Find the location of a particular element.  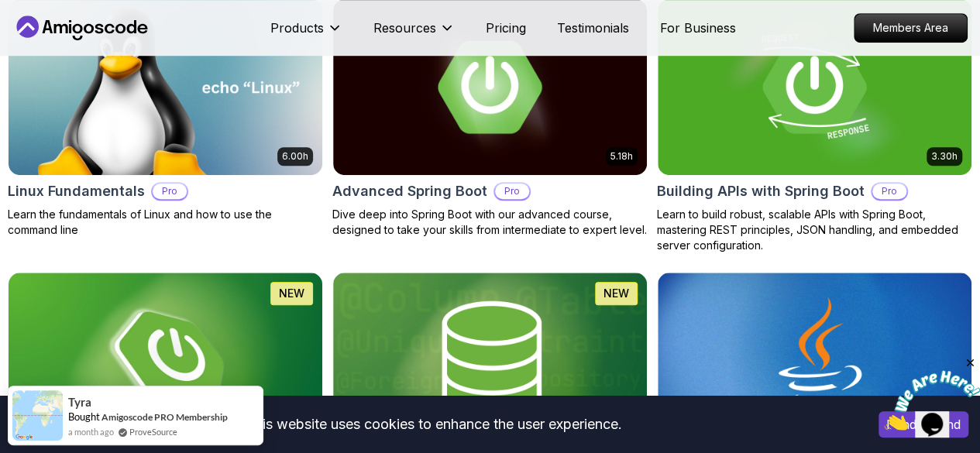

span: Tyra is located at coordinates (80, 402).